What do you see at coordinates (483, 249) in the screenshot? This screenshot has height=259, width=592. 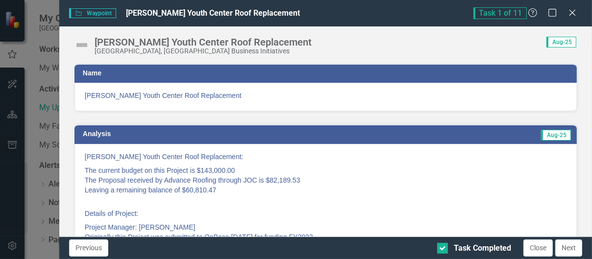 I see `div: Task Completed` at bounding box center [483, 249].